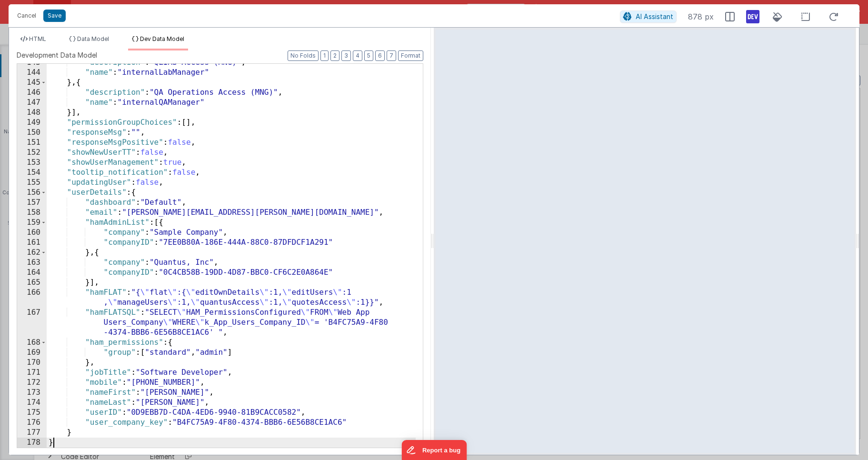 The image size is (868, 460). I want to click on span: HTML, so click(38, 38).